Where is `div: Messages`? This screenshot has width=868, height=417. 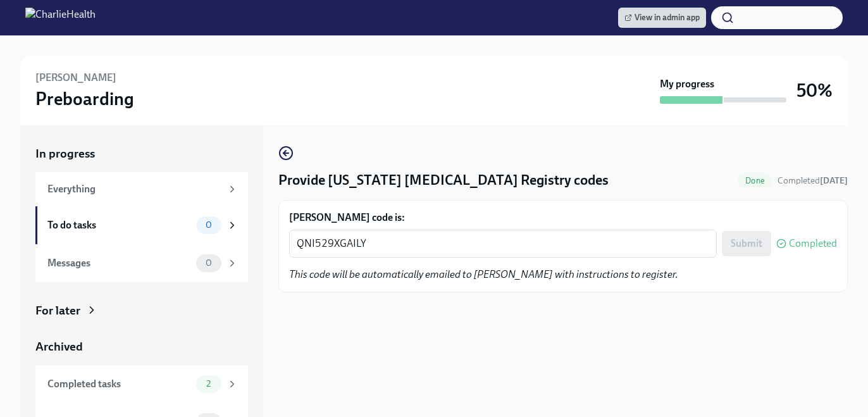
div: Messages is located at coordinates (119, 264).